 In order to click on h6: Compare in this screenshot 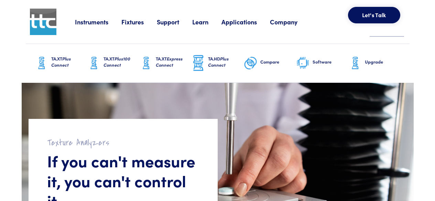, I will do `click(278, 62)`.